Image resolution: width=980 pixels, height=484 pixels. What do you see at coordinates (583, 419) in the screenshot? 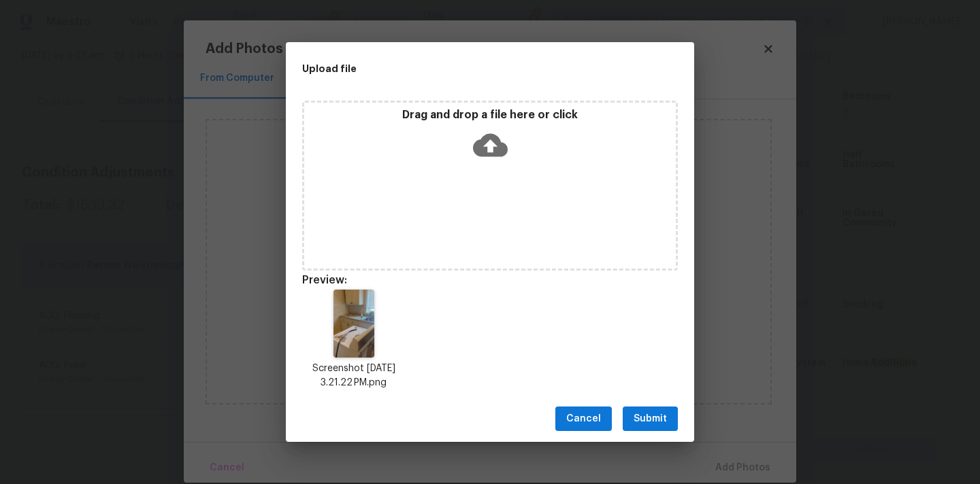
I see `span: Cancel` at bounding box center [583, 419].